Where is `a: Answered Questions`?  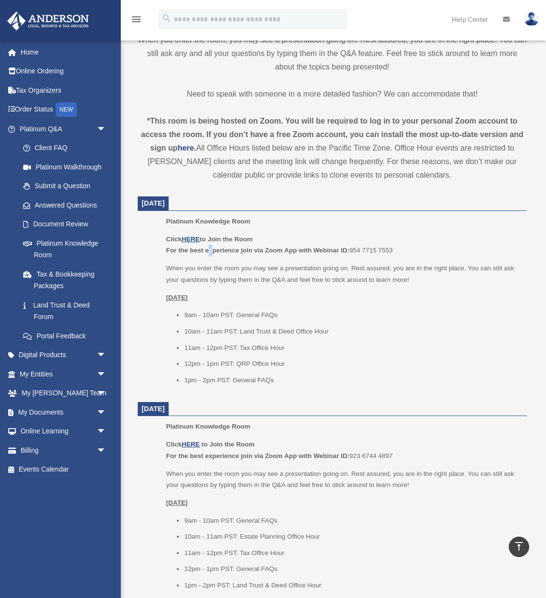
a: Answered Questions is located at coordinates (67, 205).